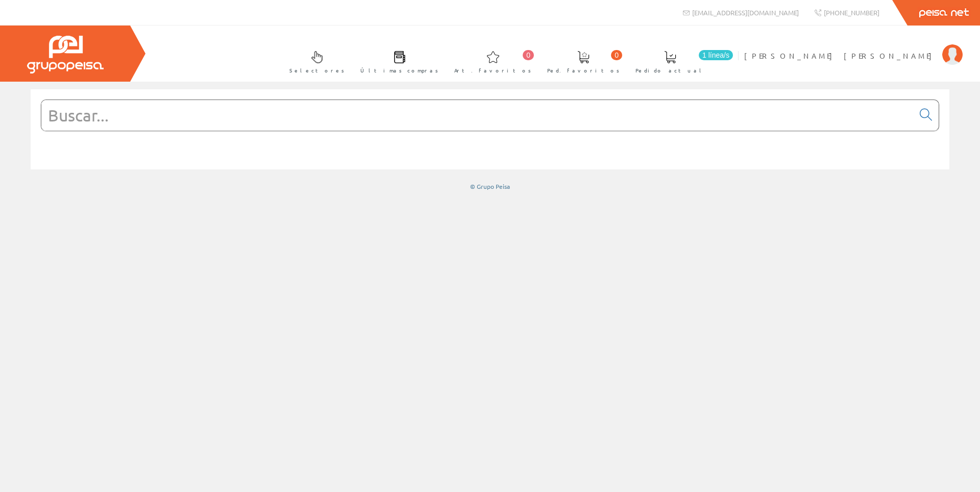 The width and height of the screenshot is (980, 492). What do you see at coordinates (490, 186) in the screenshot?
I see `div: © Grupo Peisa` at bounding box center [490, 186].